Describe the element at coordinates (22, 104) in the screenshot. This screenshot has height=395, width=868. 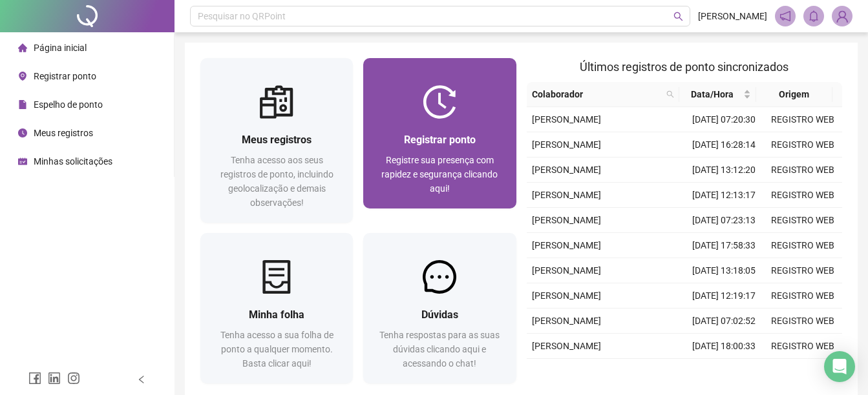
I see `span: file` at that location.